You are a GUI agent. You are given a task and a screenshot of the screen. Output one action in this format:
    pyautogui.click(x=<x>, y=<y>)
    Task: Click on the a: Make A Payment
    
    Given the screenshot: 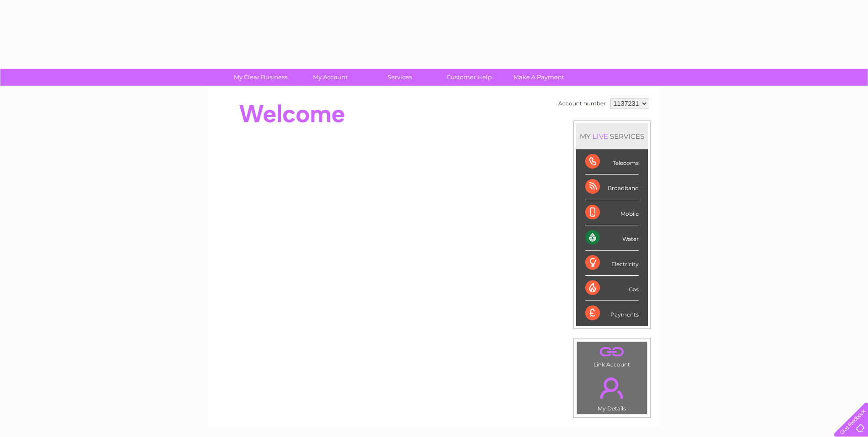 What is the action you would take?
    pyautogui.click(x=538, y=77)
    